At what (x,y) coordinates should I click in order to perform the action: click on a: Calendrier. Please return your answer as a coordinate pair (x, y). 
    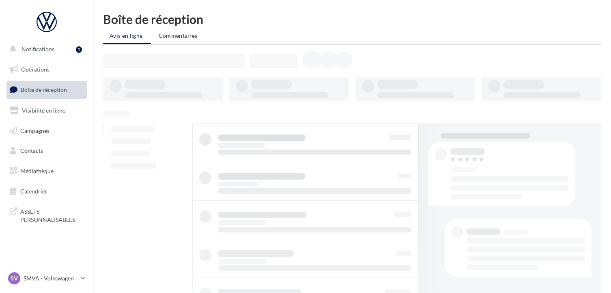
    Looking at the image, I should click on (47, 191).